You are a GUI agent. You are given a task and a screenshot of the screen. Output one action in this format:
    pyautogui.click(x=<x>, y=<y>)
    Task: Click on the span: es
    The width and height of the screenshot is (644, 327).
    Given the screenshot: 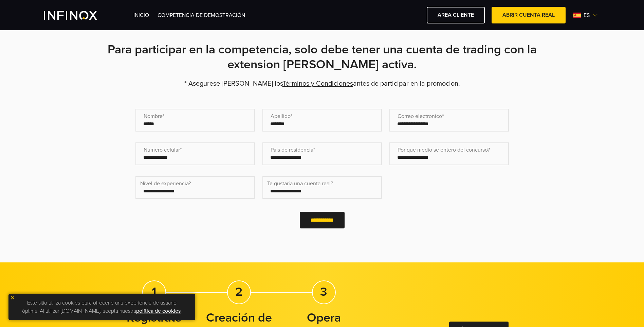 What is the action you would take?
    pyautogui.click(x=587, y=15)
    